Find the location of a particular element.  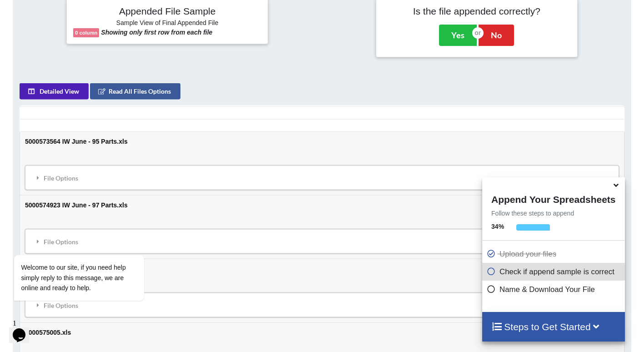

button: Yes is located at coordinates (458, 35).